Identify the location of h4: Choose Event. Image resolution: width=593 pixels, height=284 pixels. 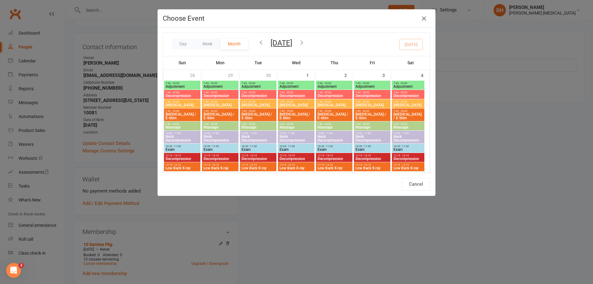
(296, 18).